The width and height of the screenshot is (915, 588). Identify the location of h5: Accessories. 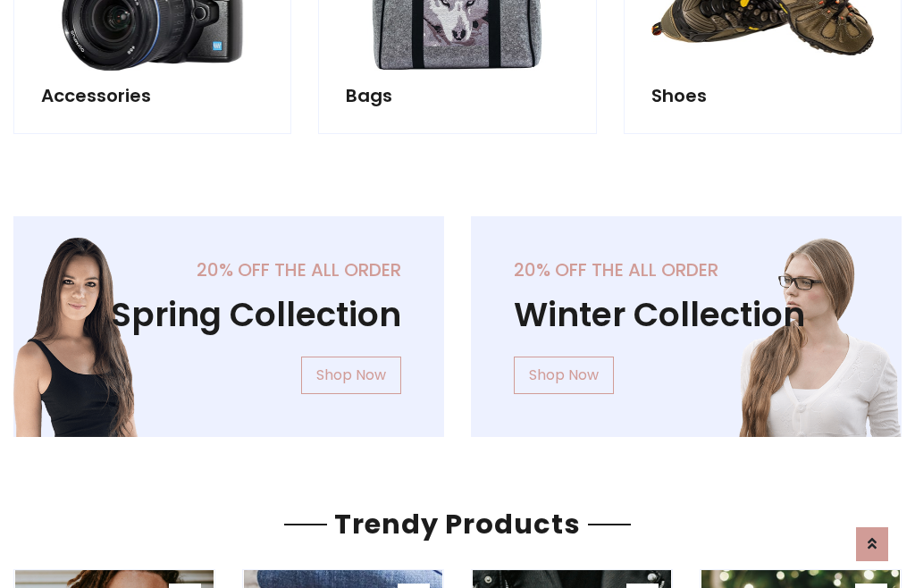
(152, 96).